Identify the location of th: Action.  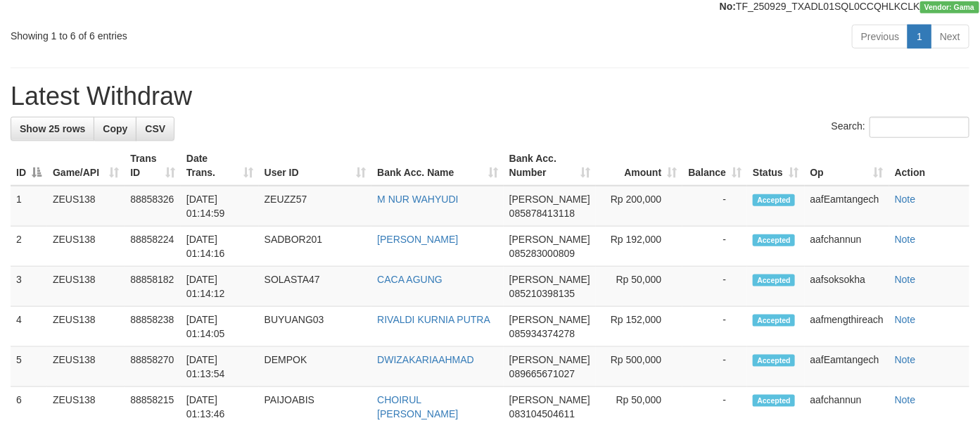
(930, 165).